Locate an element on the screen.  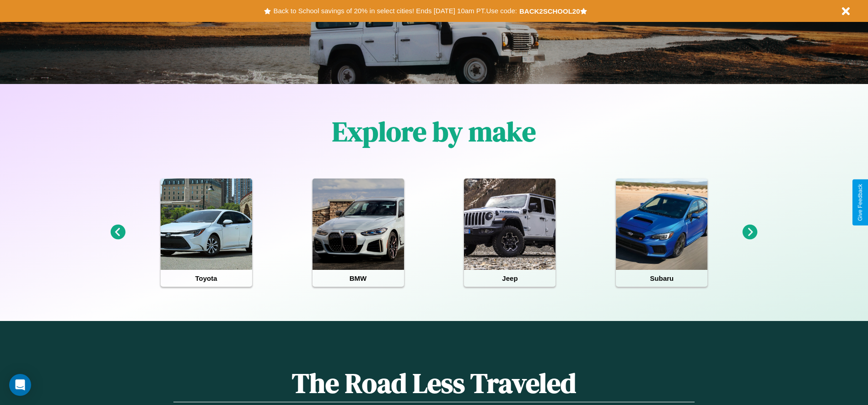
div: Open Intercom Messenger is located at coordinates (20, 385).